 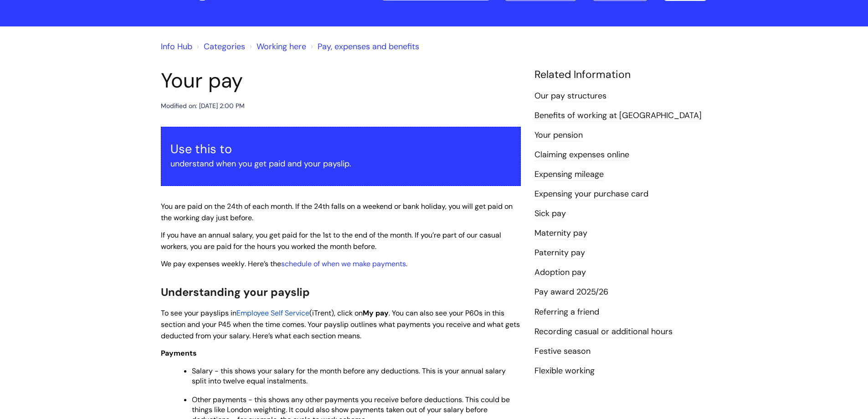 I want to click on span: Understanding your payslip, so click(x=236, y=291).